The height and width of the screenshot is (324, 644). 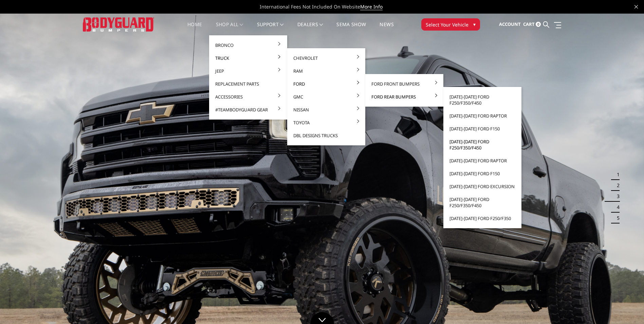 I want to click on a: Jeep, so click(x=248, y=71).